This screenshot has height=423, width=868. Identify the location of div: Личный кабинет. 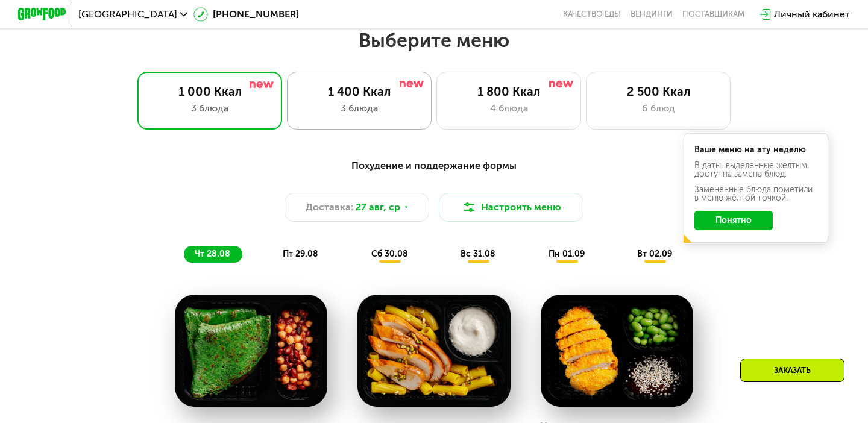
(812, 14).